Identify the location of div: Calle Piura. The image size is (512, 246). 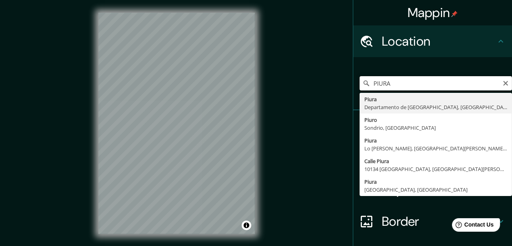
(436, 161).